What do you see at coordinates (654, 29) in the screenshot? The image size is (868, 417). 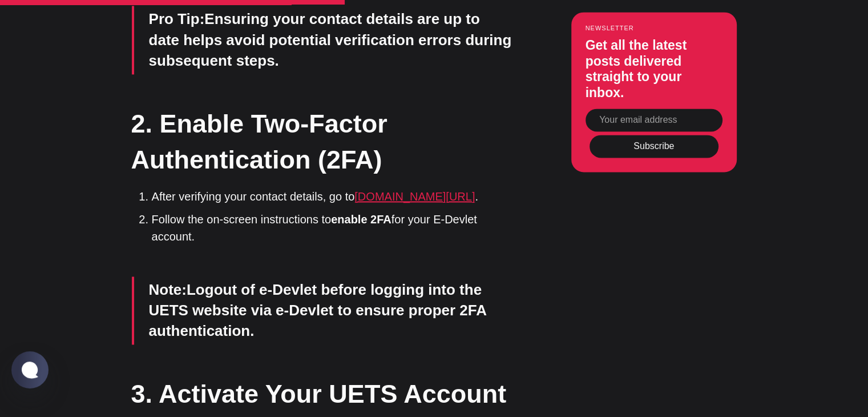 I see `small: Newsletter` at bounding box center [654, 29].